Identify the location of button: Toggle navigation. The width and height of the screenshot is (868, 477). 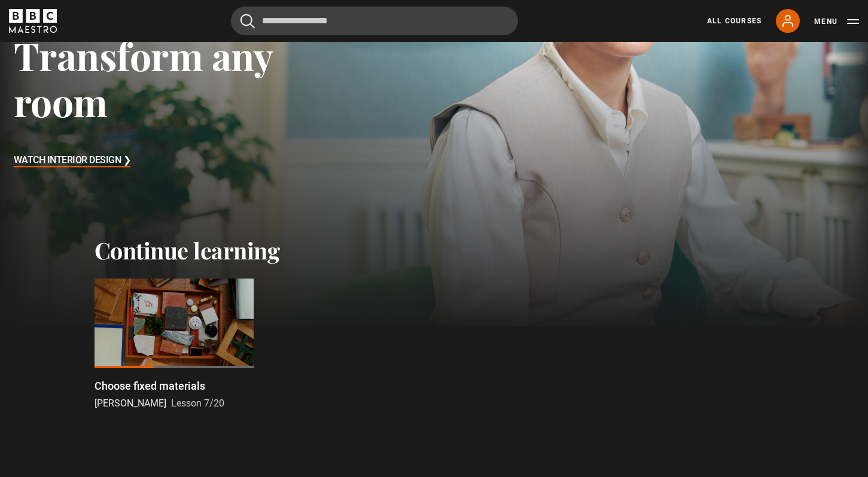
(836, 22).